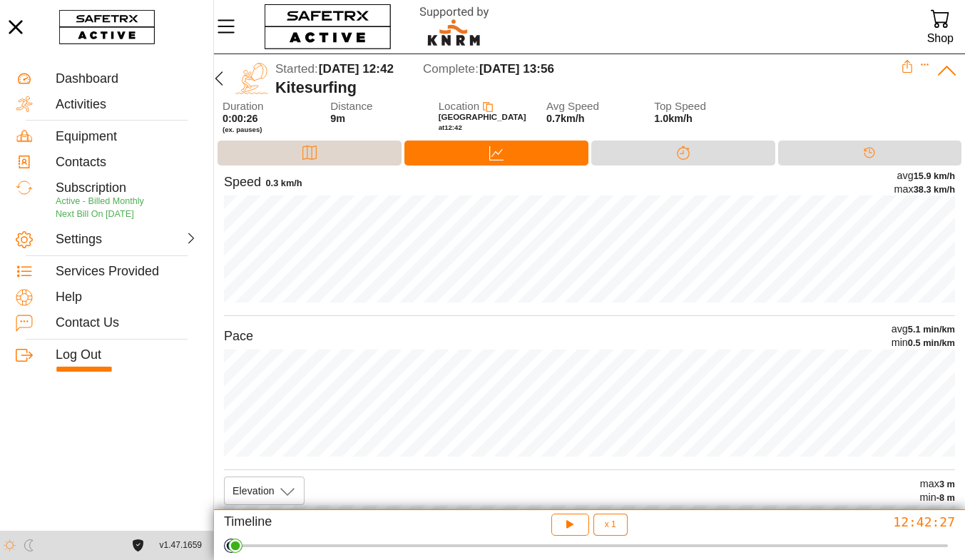  Describe the element at coordinates (127, 298) in the screenshot. I see `div: Help` at that location.